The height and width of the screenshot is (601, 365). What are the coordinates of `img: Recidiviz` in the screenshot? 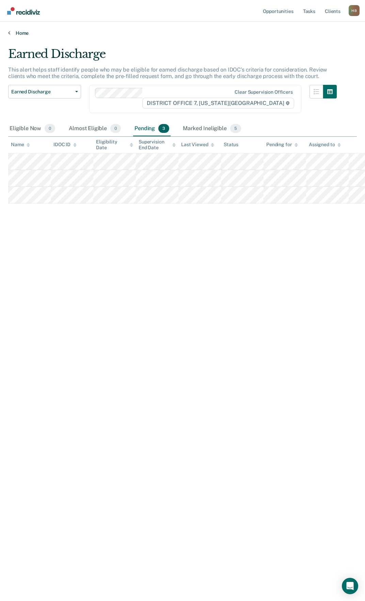 It's located at (24, 11).